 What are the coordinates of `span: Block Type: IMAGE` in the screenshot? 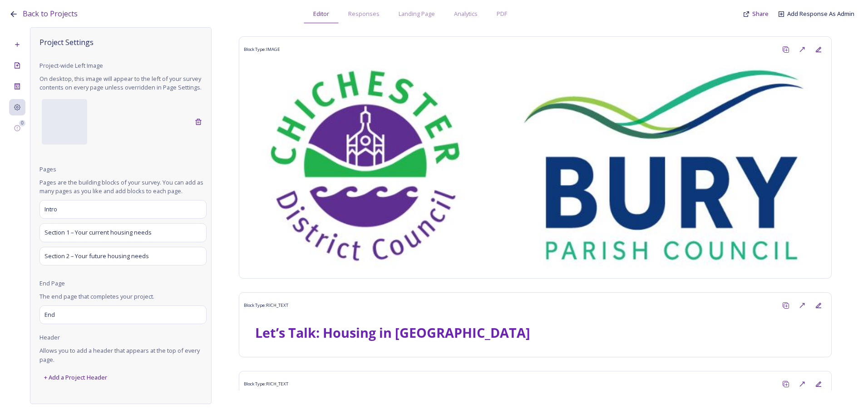 It's located at (262, 50).